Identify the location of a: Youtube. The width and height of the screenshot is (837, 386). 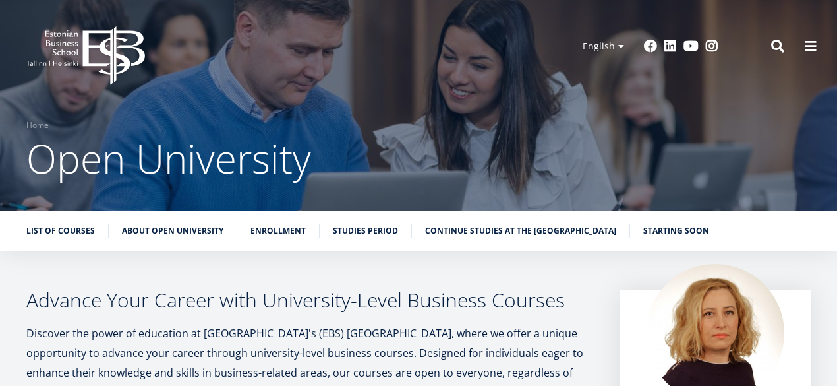
(691, 46).